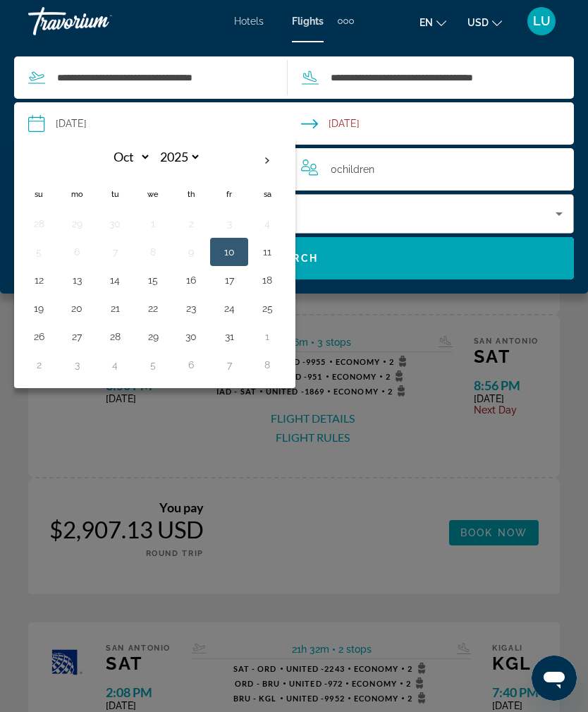  What do you see at coordinates (426, 23) in the screenshot?
I see `span: en` at bounding box center [426, 23].